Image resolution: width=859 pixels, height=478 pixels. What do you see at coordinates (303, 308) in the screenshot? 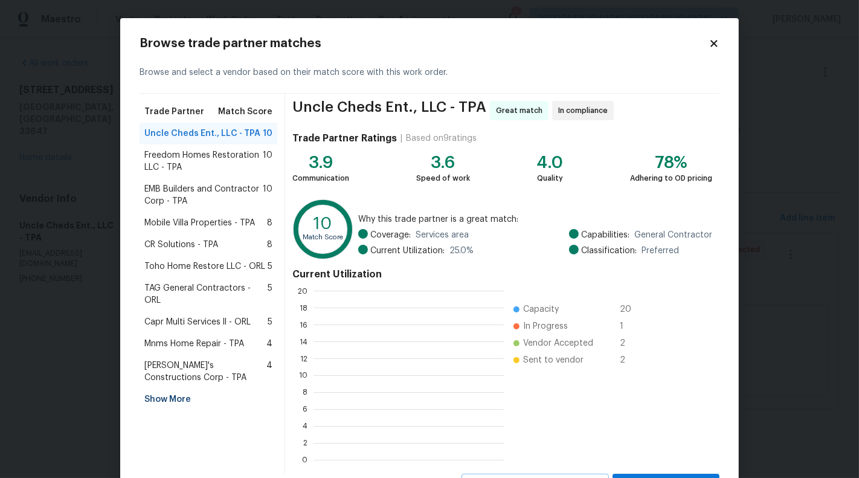
I see `text: 18` at bounding box center [303, 308].